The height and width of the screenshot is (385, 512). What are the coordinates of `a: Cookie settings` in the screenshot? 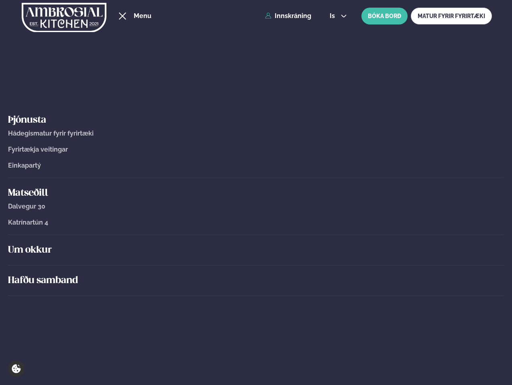 It's located at (16, 369).